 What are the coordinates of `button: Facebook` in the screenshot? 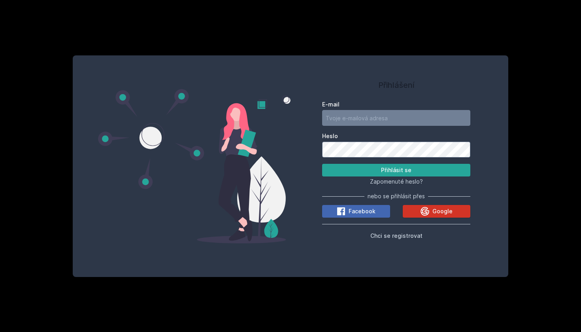 It's located at (356, 211).